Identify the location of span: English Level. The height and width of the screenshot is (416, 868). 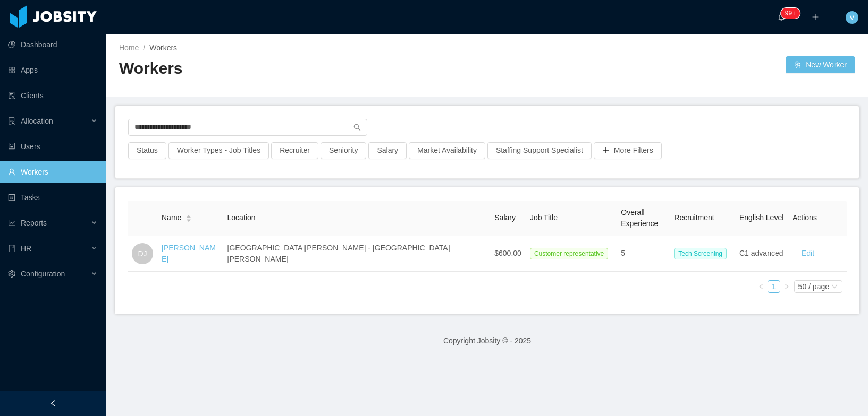
(761, 217).